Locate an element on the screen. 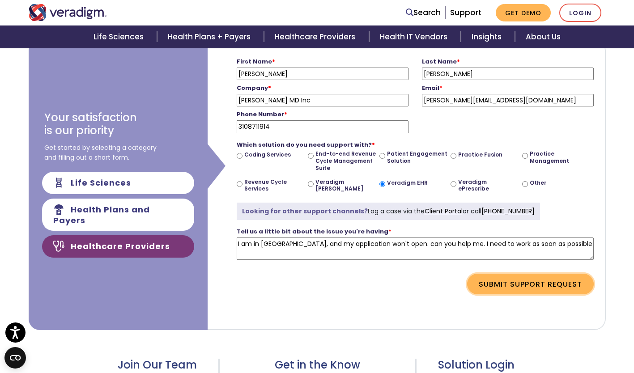 This screenshot has width=634, height=373. button: Open CMP widget is located at coordinates (15, 358).